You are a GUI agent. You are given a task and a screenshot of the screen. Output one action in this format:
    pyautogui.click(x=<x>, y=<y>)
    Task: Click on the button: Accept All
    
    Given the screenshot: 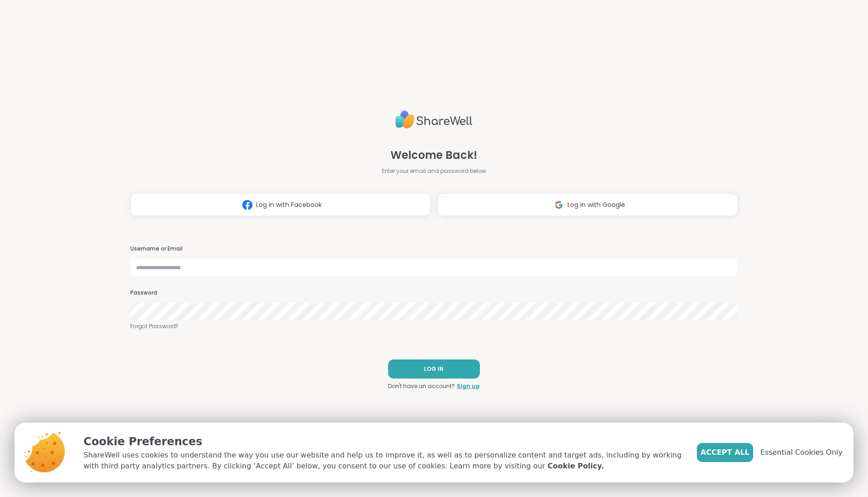 What is the action you would take?
    pyautogui.click(x=725, y=453)
    